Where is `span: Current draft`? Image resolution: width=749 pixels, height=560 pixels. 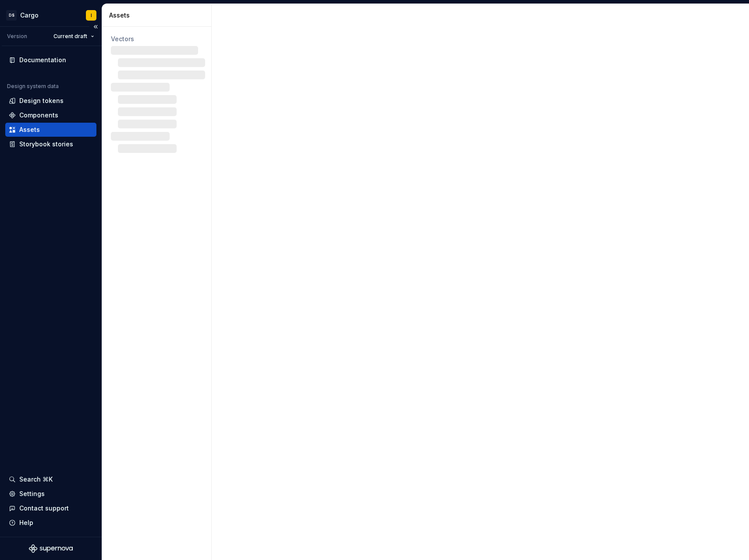
span: Current draft is located at coordinates (70, 37).